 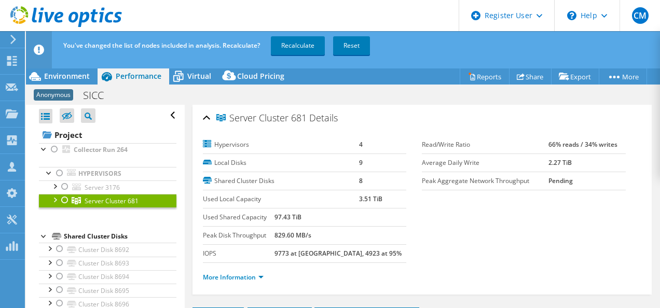 I want to click on span: Details, so click(x=323, y=118).